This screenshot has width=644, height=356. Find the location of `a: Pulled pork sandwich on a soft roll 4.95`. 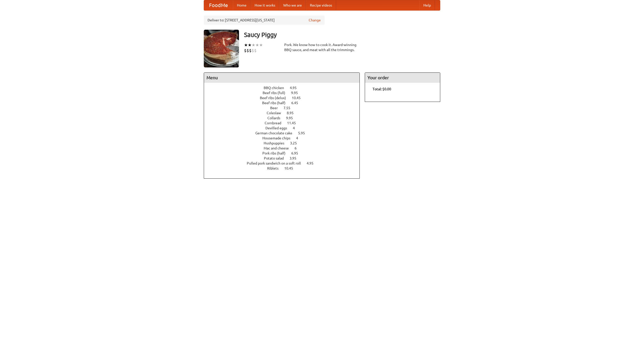

a: Pulled pork sandwich on a soft roll 4.95 is located at coordinates (285, 163).